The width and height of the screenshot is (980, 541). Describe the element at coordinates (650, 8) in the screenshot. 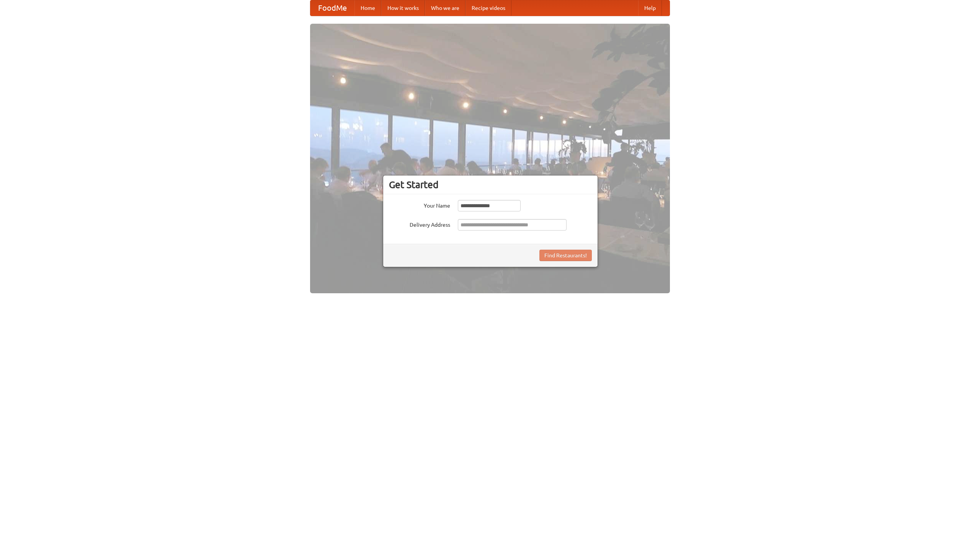

I see `a: Help` at that location.